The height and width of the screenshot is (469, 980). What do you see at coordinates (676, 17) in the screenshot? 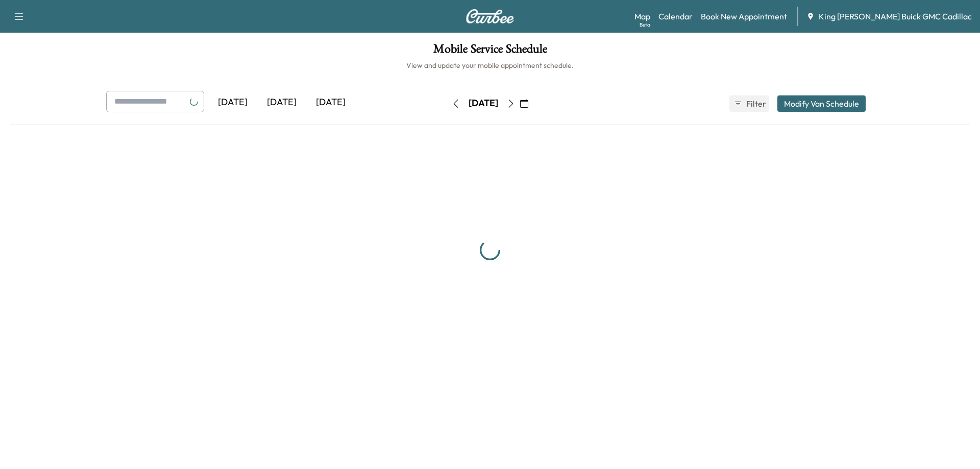
I see `a: Calendar` at bounding box center [676, 17].